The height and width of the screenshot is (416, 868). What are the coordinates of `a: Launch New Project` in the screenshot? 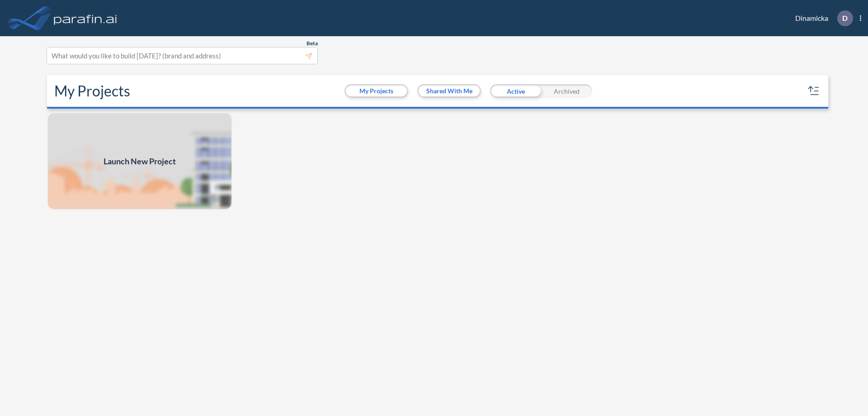 It's located at (140, 161).